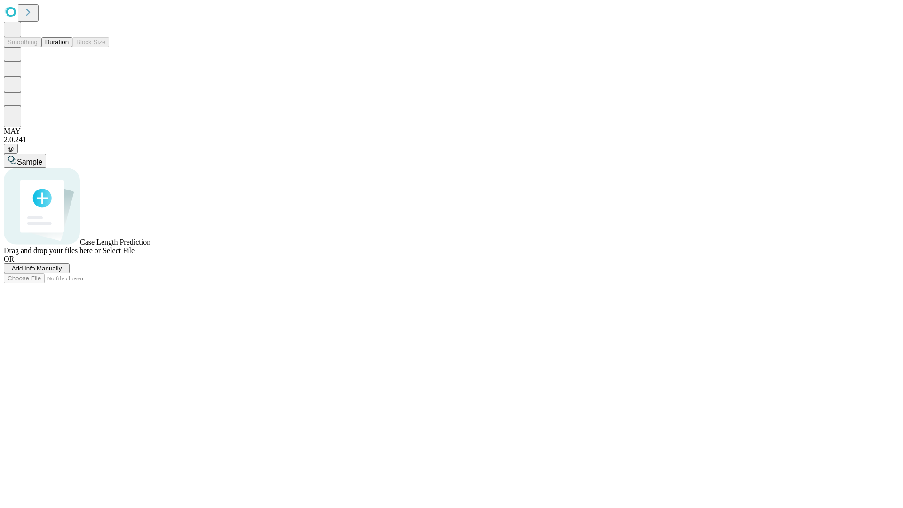  Describe the element at coordinates (23, 42) in the screenshot. I see `button: Smoothing` at that location.